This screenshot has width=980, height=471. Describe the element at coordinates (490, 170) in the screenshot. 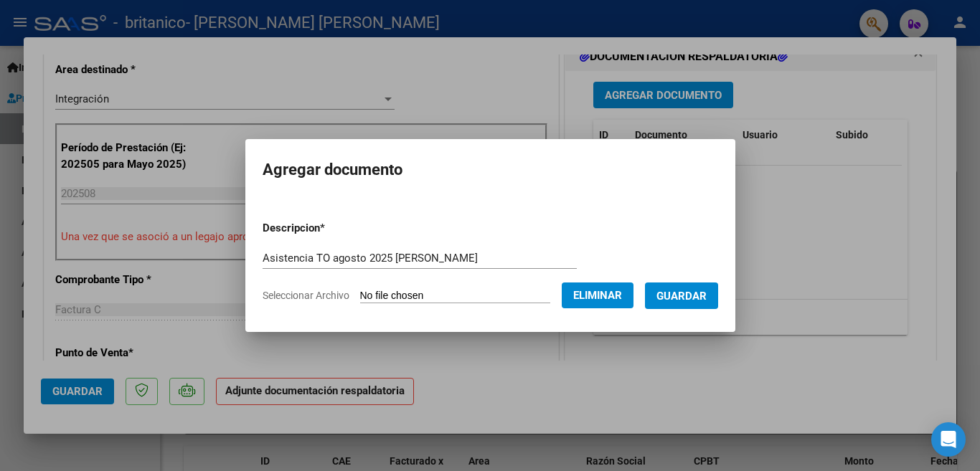

I see `h2: Agregar documento` at that location.